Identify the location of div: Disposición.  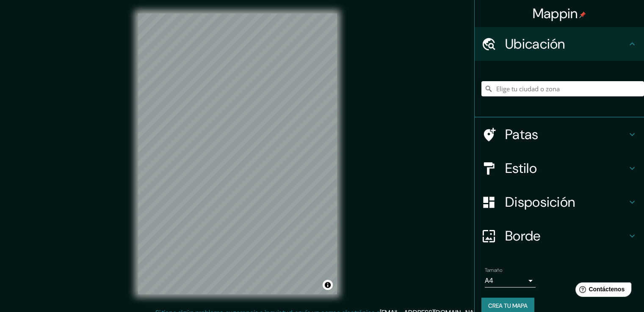
(559, 202).